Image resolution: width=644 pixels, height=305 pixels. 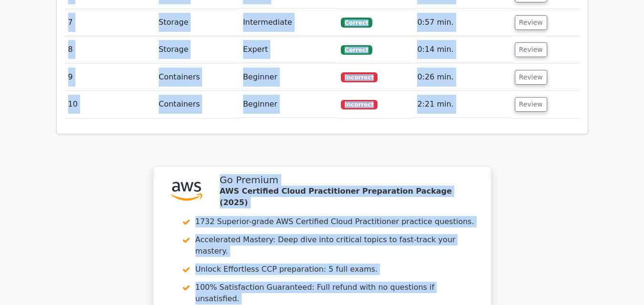 I want to click on td: 0:26 min., so click(x=462, y=77).